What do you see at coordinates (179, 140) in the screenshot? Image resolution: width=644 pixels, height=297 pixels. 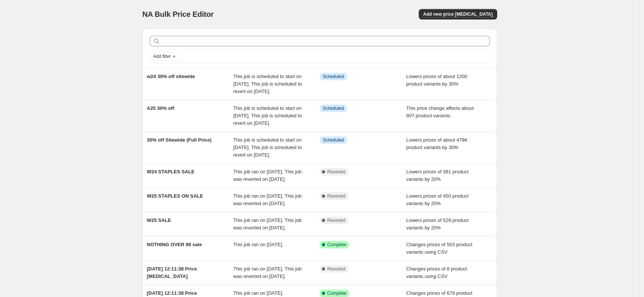 I see `span: 30% off Sitewide (Full Price)` at bounding box center [179, 140].